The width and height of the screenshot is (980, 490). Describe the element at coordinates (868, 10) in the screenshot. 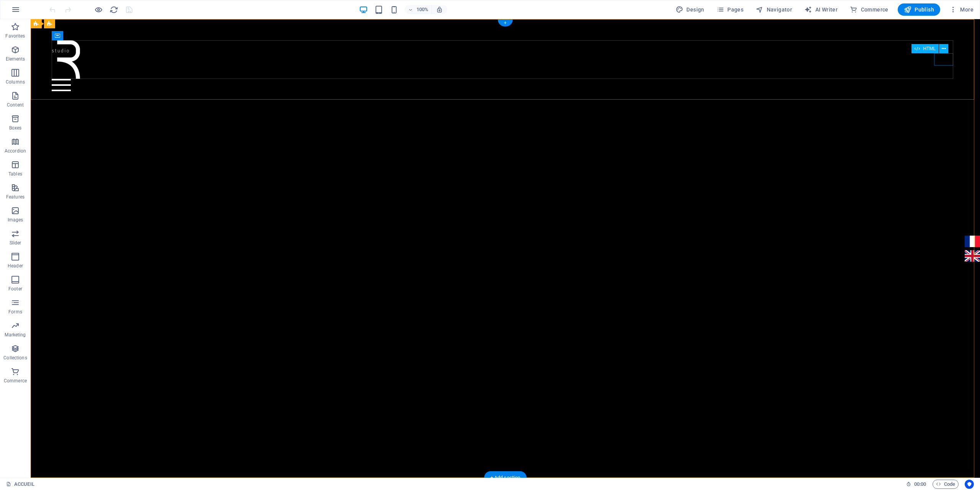

I see `span: Commerce` at that location.